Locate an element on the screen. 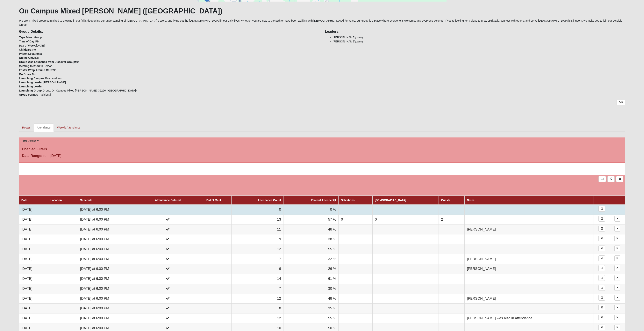 This screenshot has height=331, width=644. td: 26 % is located at coordinates (311, 268).